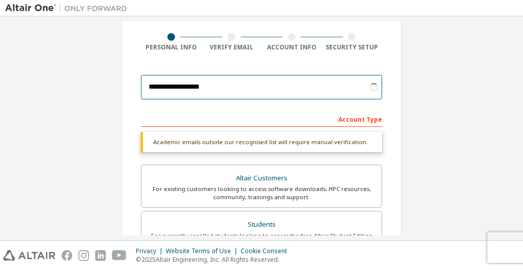 Image resolution: width=523 pixels, height=270 pixels. Describe the element at coordinates (292, 47) in the screenshot. I see `div: Account Info` at that location.